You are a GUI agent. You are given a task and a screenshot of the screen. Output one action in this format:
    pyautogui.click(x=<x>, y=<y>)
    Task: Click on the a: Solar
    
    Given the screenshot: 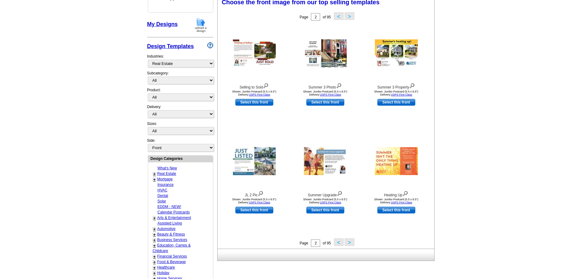 What is the action you would take?
    pyautogui.click(x=162, y=201)
    